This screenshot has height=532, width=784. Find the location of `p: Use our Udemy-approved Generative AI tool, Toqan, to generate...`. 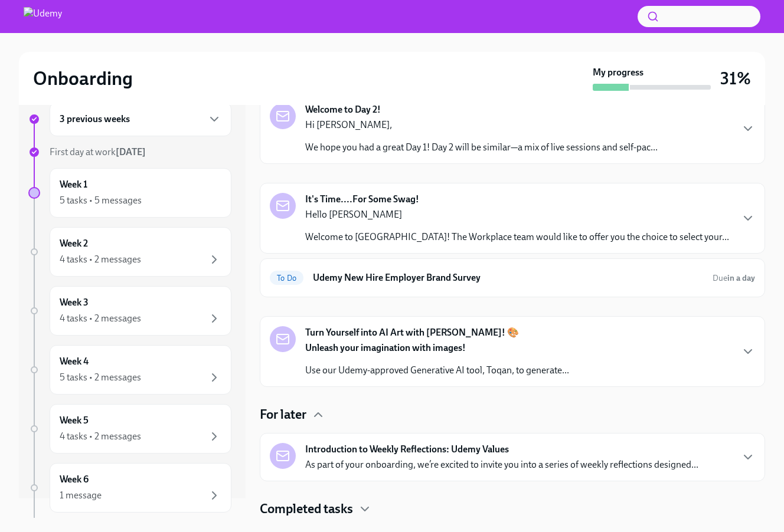

p: Use our Udemy-approved Generative AI tool, Toqan, to generate... is located at coordinates (437, 371).